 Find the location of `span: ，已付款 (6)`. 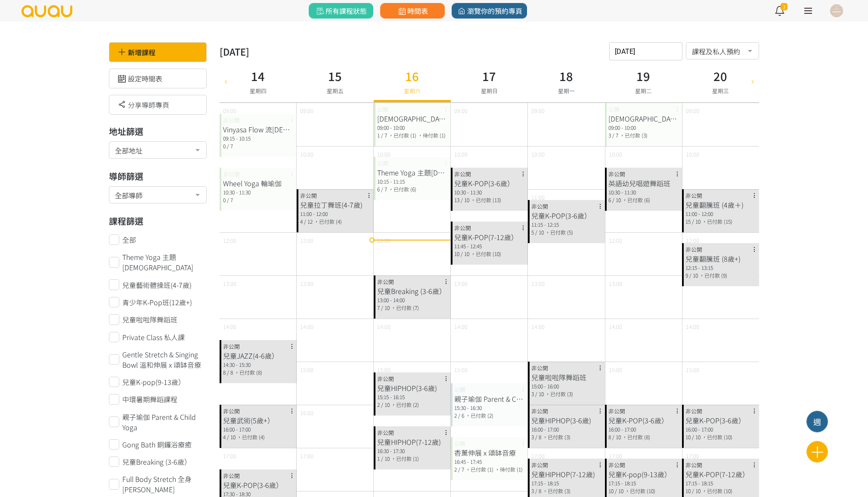

span: ，已付款 (6) is located at coordinates (402, 189).